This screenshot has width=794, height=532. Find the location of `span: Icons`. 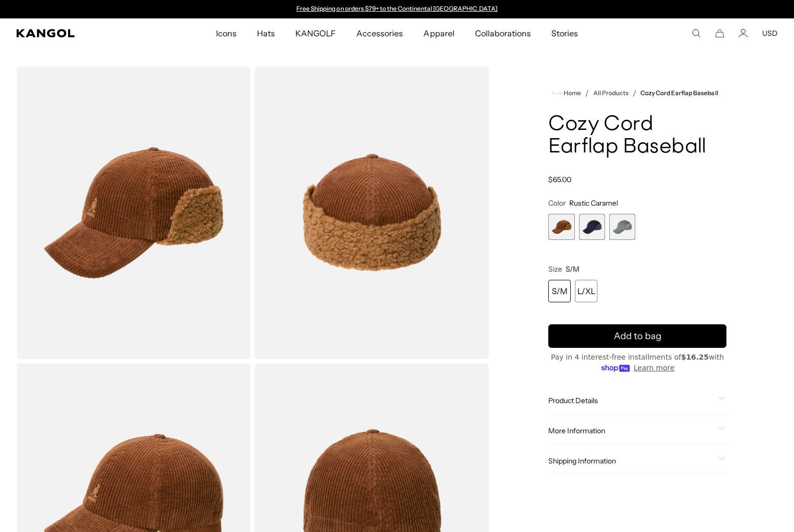

span: Icons is located at coordinates (226, 34).